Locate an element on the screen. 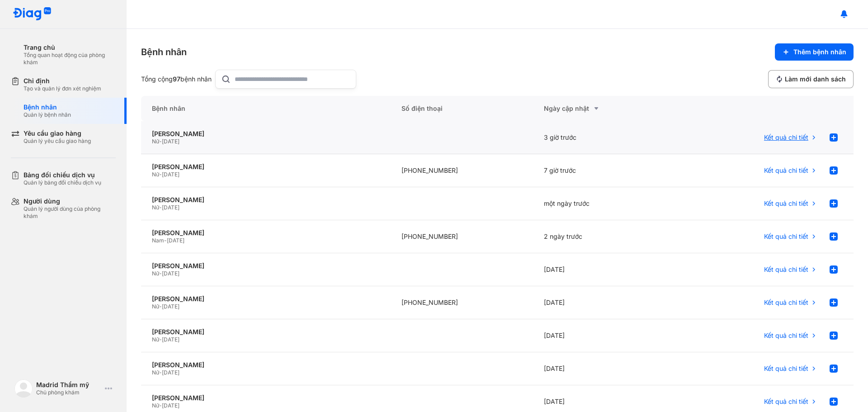  button: Làm mới danh sách is located at coordinates (811, 79).